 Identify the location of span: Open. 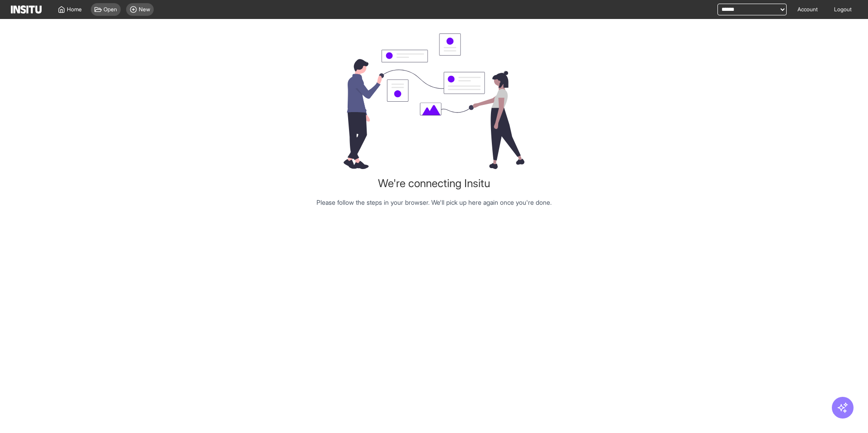
(110, 10).